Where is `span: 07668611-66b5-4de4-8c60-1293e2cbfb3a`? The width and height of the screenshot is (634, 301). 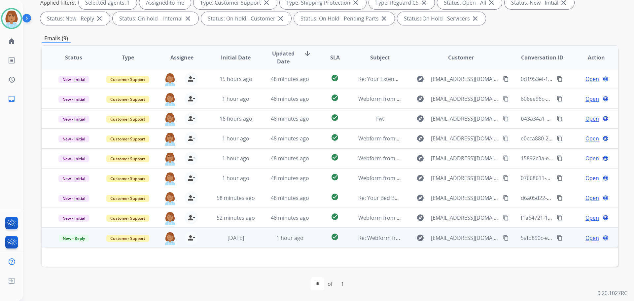 span: 07668611-66b5-4de4-8c60-1293e2cbfb3a is located at coordinates (571, 178).